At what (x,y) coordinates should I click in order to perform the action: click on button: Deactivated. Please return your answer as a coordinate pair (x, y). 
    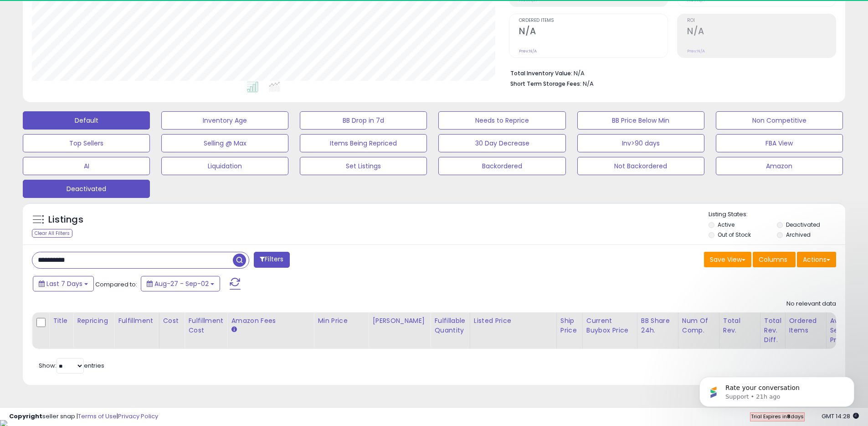
    Looking at the image, I should click on (86, 188).